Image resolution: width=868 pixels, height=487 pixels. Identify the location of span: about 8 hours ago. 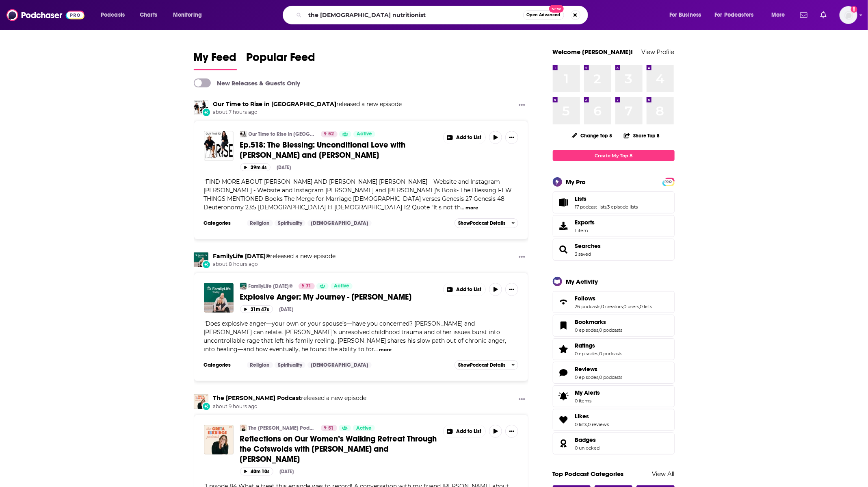
(275, 264).